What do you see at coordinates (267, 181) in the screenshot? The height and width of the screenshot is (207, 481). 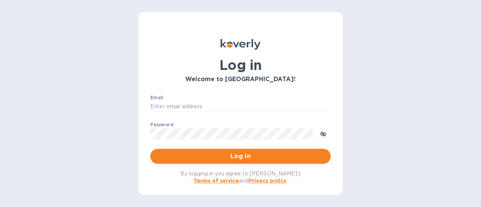 I see `b: Privacy policy` at bounding box center [267, 181].